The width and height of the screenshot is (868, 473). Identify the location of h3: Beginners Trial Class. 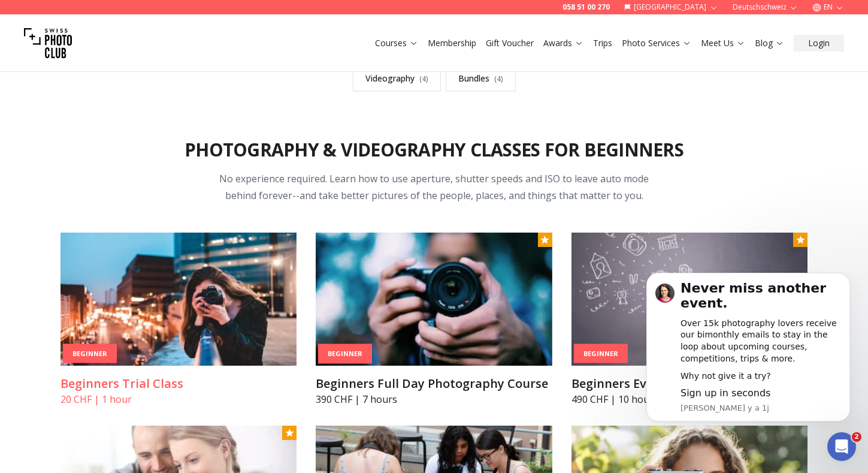
(178, 383).